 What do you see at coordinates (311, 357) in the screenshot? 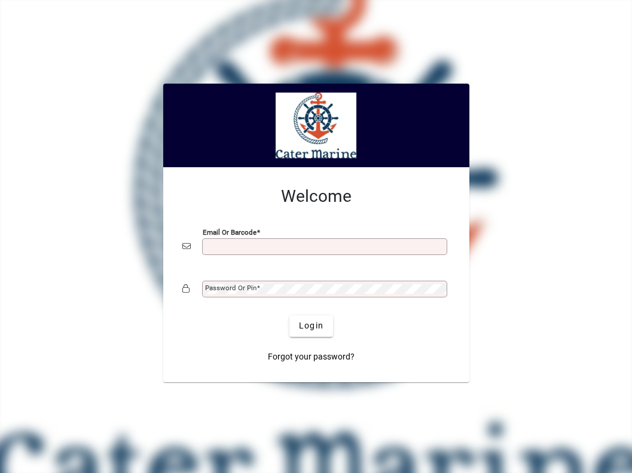
I see `a: Forgot your password?` at bounding box center [311, 357].